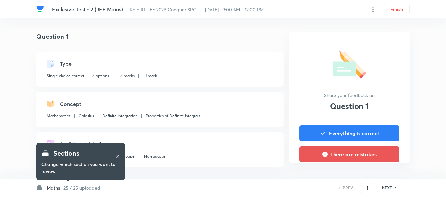 The image size is (446, 197). Describe the element at coordinates (173, 116) in the screenshot. I see `p: Properties of Definite Integrals` at that location.